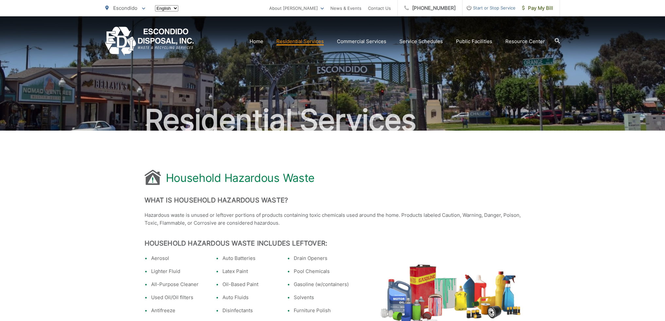 Image resolution: width=665 pixels, height=321 pixels. I want to click on p: Hazardous waste is unused or leftover portions of products containing toxic chemicals used around..., so click(333, 219).